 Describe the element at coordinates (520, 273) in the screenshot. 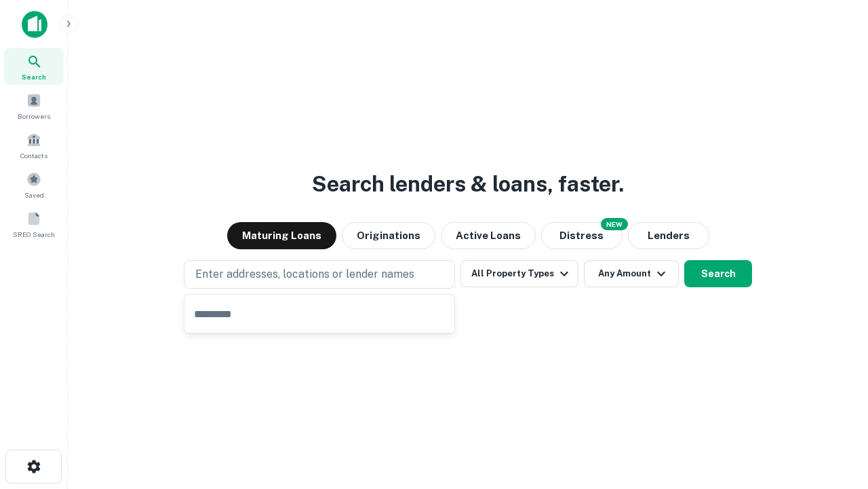

I see `button: All Property Types` at that location.